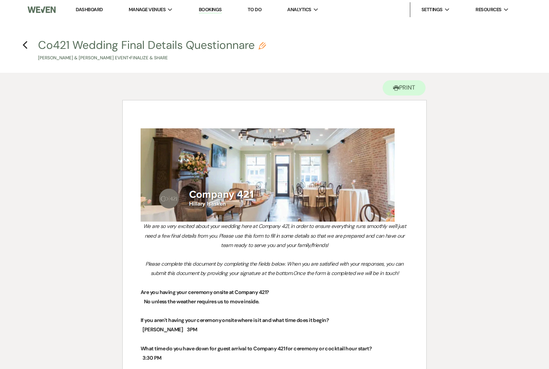 This screenshot has width=549, height=369. Describe the element at coordinates (210, 10) in the screenshot. I see `a: Bookings` at that location.